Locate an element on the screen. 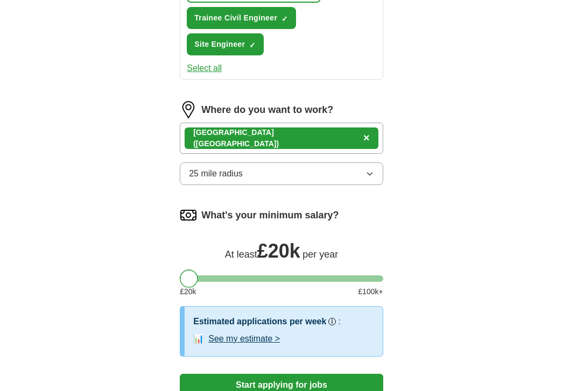  span: Trainee Civil Engineer is located at coordinates (236, 18).